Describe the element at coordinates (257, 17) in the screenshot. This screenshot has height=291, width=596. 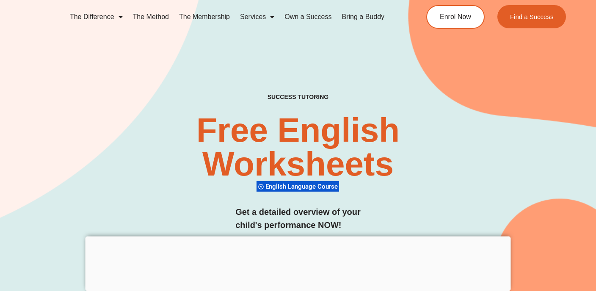
I see `a: Services` at that location.